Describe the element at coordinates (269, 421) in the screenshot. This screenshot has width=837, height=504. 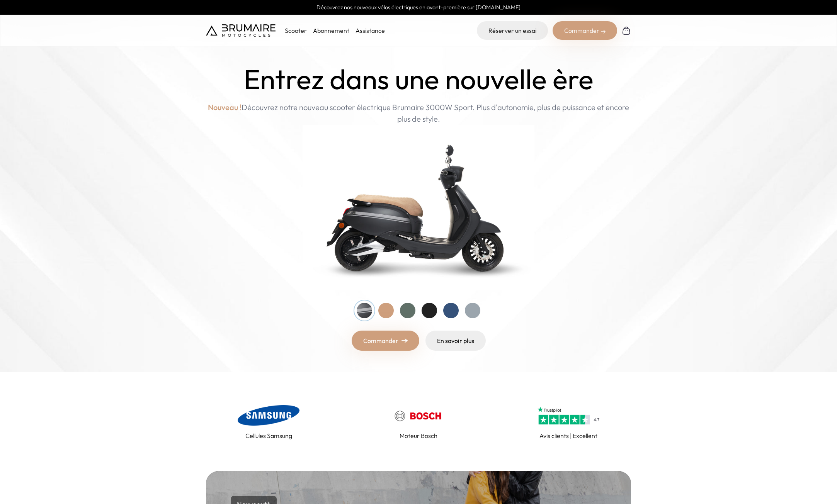
I see `a: Cellules Samsung` at that location.